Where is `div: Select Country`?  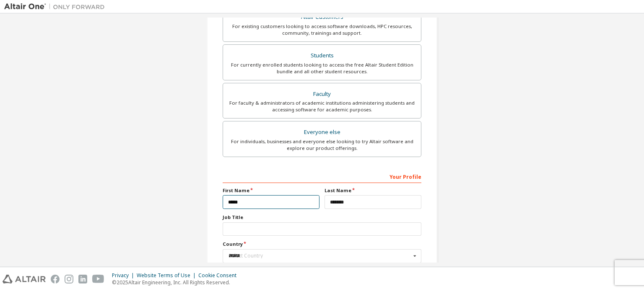 div: Select Country is located at coordinates (319, 256).